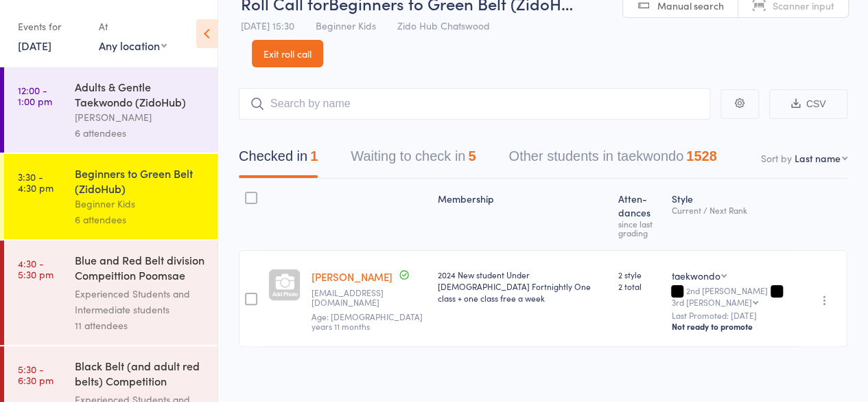 This screenshot has width=868, height=402. Describe the element at coordinates (638, 228) in the screenshot. I see `div: since last grading` at that location.